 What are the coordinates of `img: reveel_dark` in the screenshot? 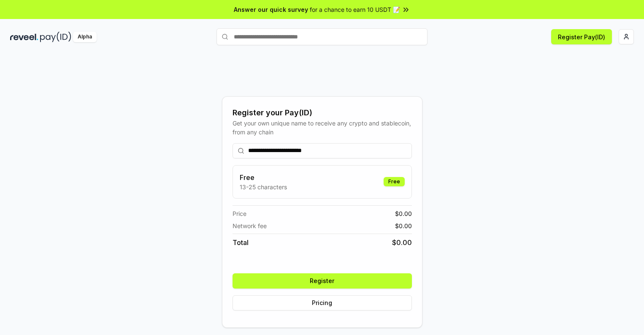 It's located at (24, 36).